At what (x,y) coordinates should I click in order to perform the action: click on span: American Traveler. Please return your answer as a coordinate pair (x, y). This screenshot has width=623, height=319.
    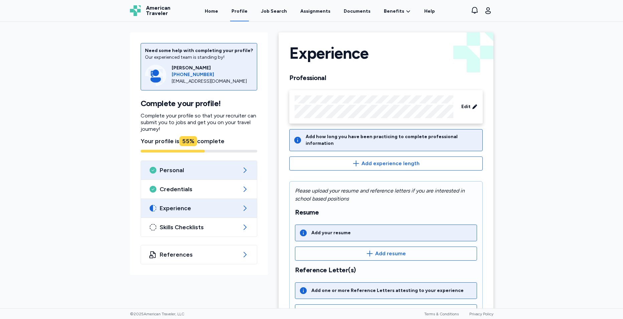
    Looking at the image, I should click on (158, 11).